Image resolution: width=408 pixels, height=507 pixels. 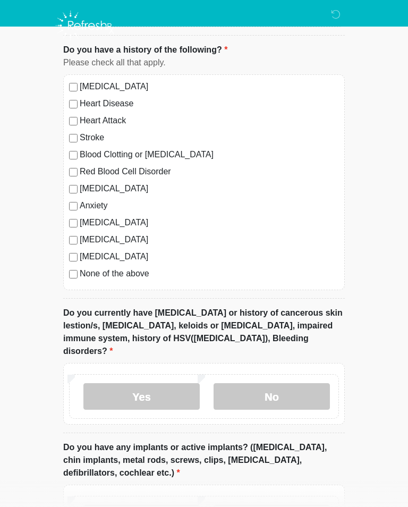 What do you see at coordinates (73, 121) in the screenshot?
I see `input: Heart Attack` at bounding box center [73, 121].